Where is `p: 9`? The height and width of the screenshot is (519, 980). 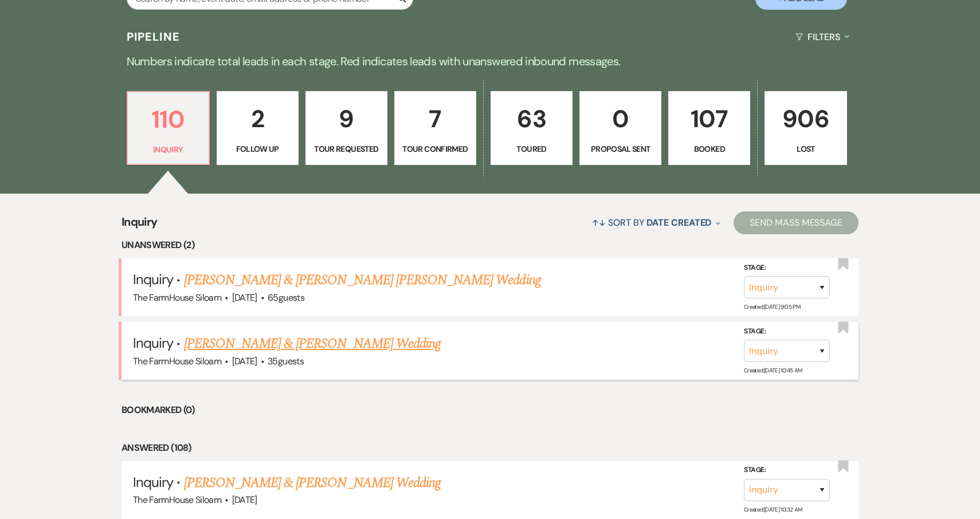
p: 9 is located at coordinates (346, 119).